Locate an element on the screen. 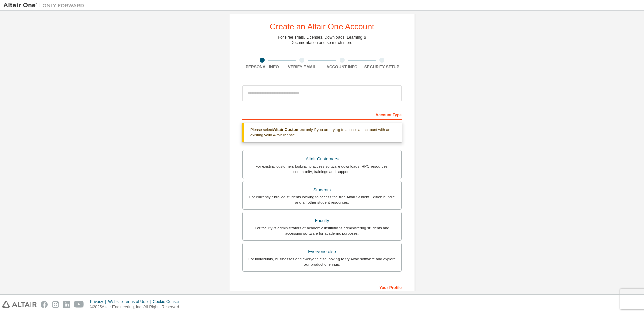 The width and height of the screenshot is (644, 314). div: Verify Email is located at coordinates (302, 67).